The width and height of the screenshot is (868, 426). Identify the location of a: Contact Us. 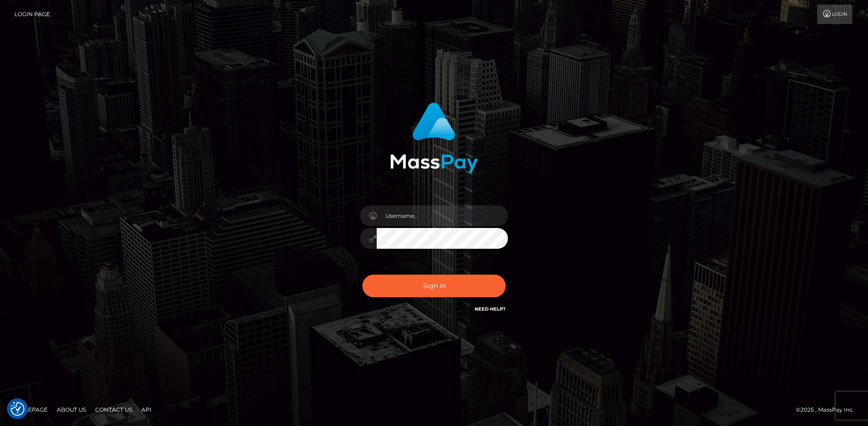
(114, 409).